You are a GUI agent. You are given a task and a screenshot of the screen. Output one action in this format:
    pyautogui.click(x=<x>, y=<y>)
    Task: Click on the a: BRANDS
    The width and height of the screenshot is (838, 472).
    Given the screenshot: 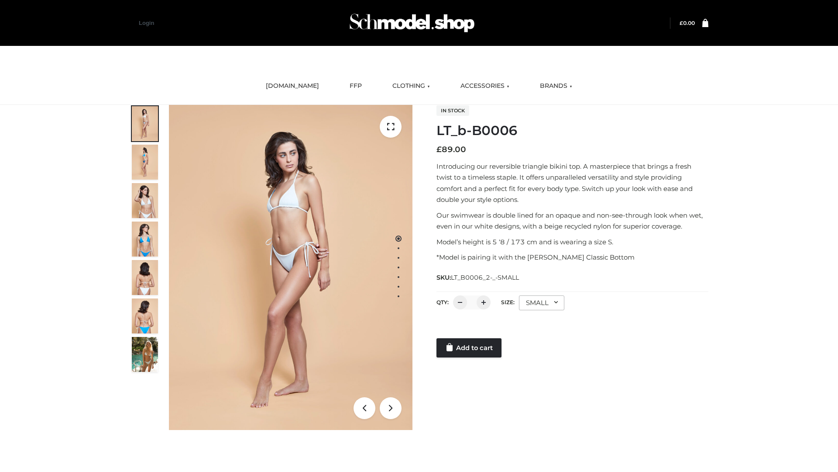 What is the action you would take?
    pyautogui.click(x=556, y=86)
    